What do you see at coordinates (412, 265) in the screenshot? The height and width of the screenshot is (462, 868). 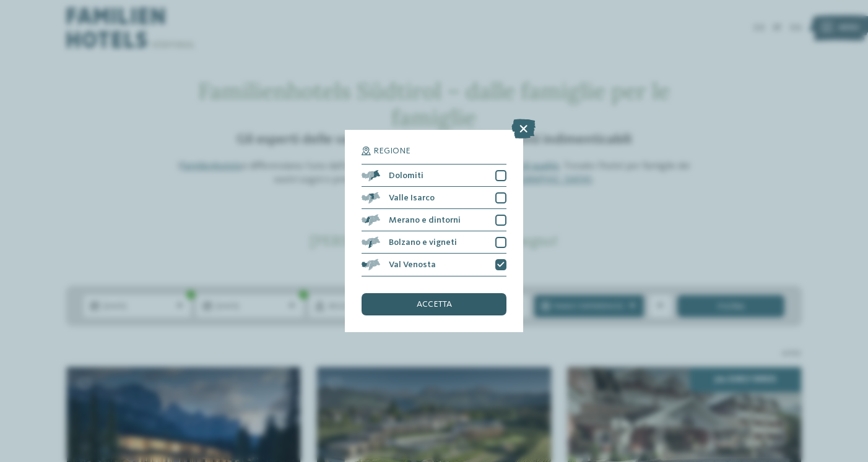 I see `span: Val Venosta` at bounding box center [412, 265].